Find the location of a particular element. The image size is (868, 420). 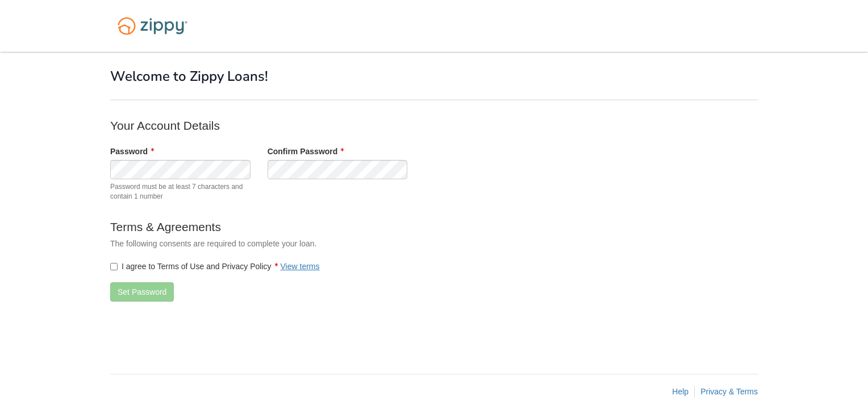

p: Your Account Details is located at coordinates (338, 125).